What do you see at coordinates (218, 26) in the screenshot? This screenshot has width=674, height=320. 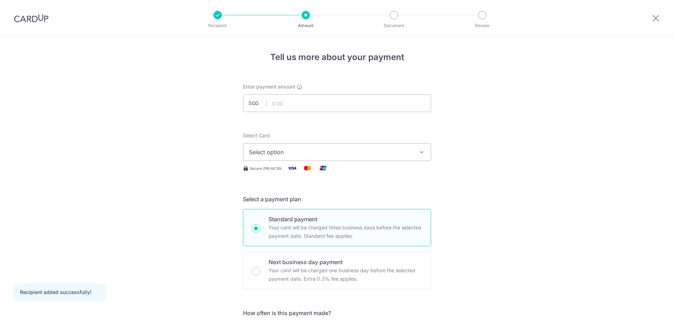 I see `p: Recipient` at bounding box center [218, 26].